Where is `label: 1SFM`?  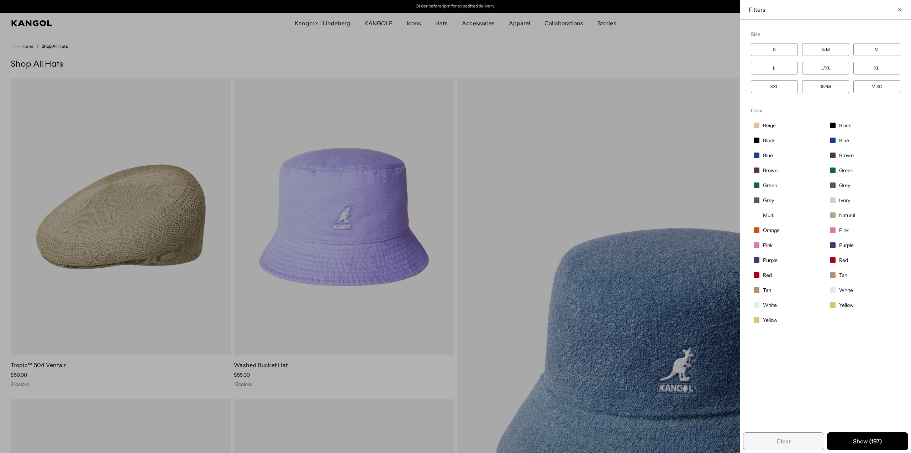
label: 1SFM is located at coordinates (826, 87).